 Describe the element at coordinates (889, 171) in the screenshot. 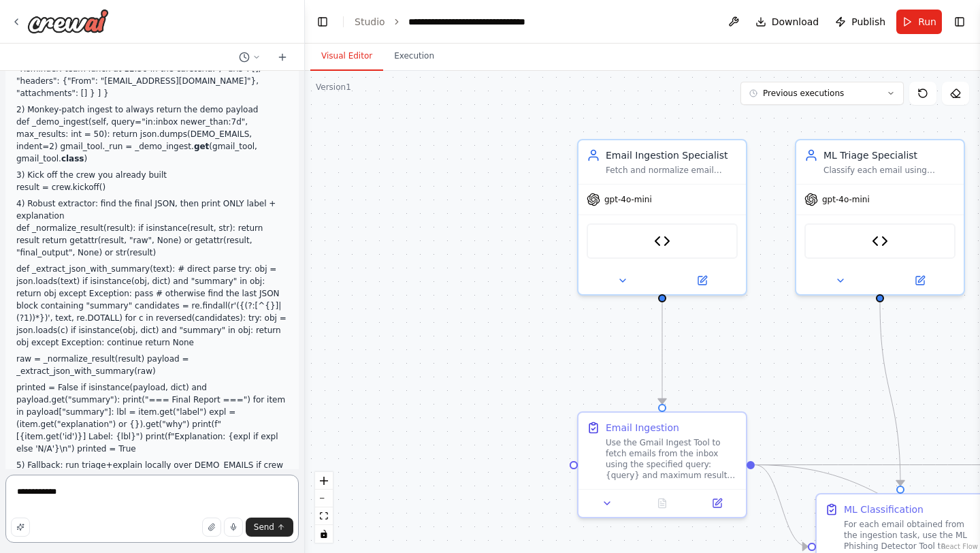

I see `div: Classify each email using advanced machine learning algorithms to determine phishing risk level a...` at that location.